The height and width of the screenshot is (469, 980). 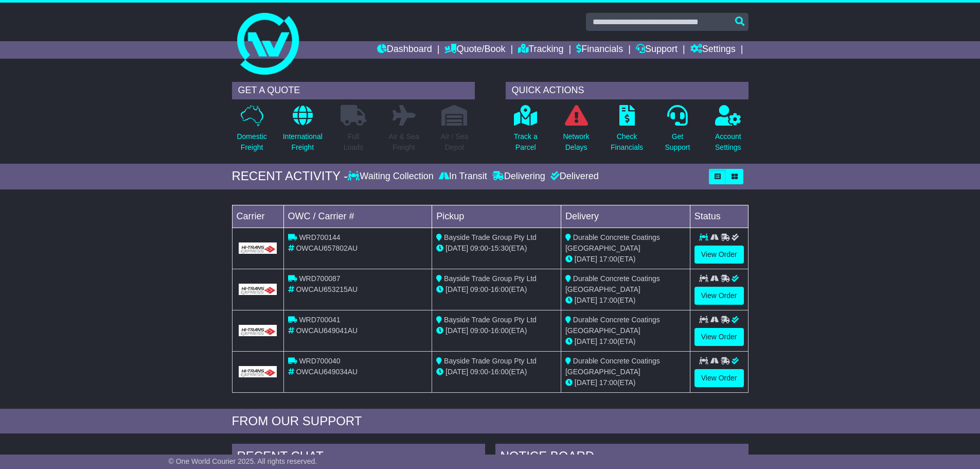 I want to click on td: Carrier, so click(x=258, y=216).